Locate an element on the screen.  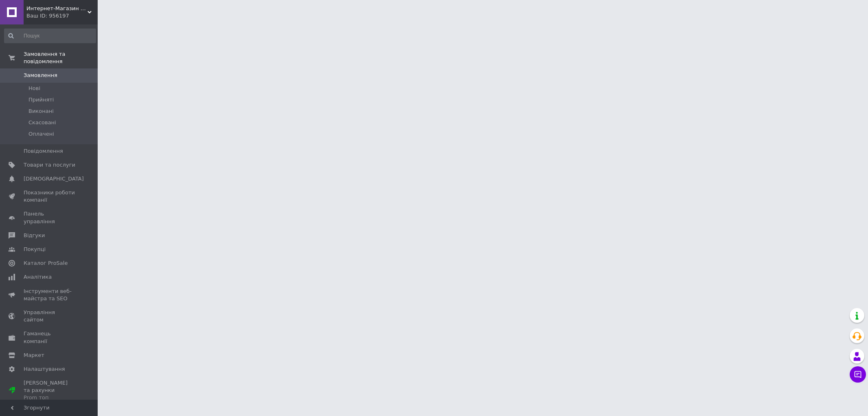
span: Аналітика is located at coordinates (37, 277).